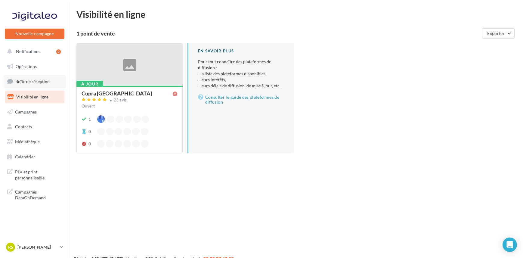 The image size is (523, 258). Describe the element at coordinates (28, 51) in the screenshot. I see `span: Notifications` at that location.